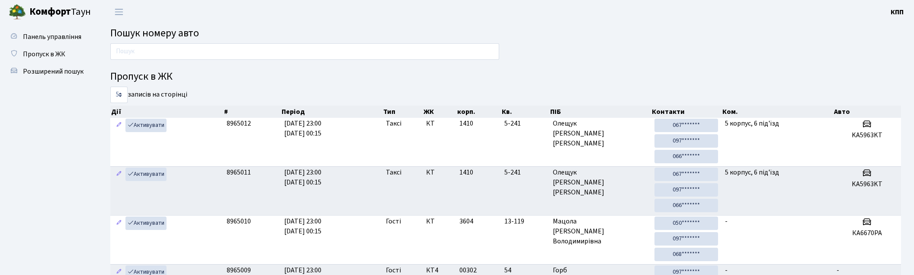  I want to click on label: записів на сторінці, so click(149, 95).